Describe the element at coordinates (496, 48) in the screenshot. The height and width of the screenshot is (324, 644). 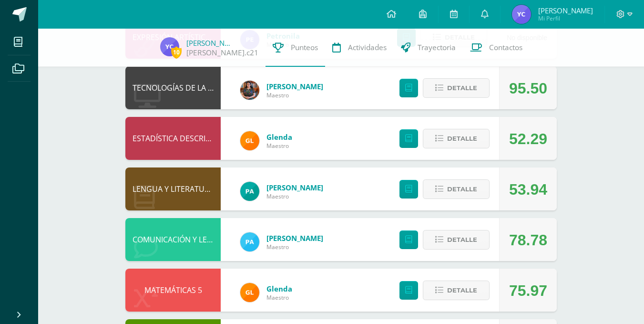
I see `a: Contactos` at that location.